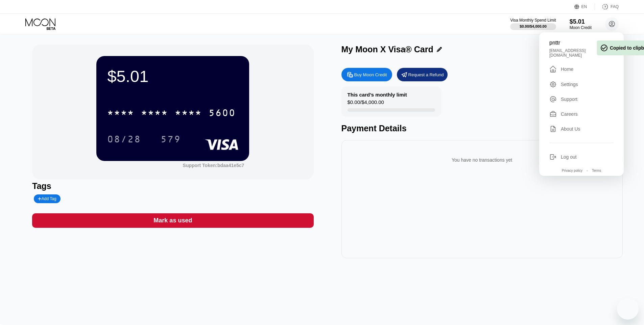 The width and height of the screenshot is (644, 325). What do you see at coordinates (532, 24) in the screenshot?
I see `div: Visa Monthly Spend Limit$0.00/$4,000.00` at bounding box center [532, 24].